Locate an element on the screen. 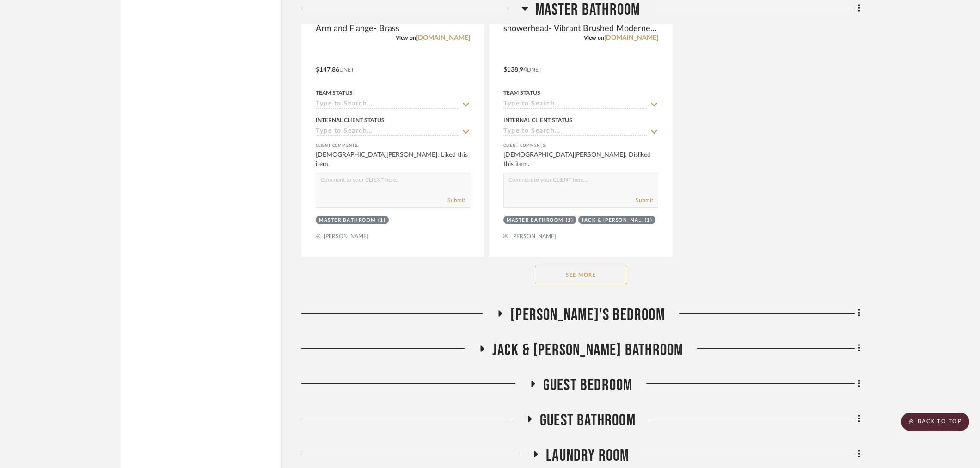  scroll-to-top-button: BACK TO TOP is located at coordinates (935, 422).